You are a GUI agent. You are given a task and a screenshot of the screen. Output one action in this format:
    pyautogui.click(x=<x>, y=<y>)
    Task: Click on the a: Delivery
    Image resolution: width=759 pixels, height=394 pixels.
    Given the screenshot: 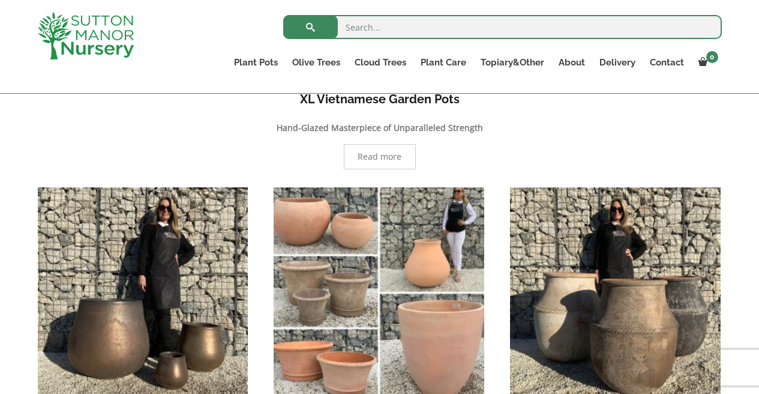 What is the action you would take?
    pyautogui.click(x=617, y=62)
    